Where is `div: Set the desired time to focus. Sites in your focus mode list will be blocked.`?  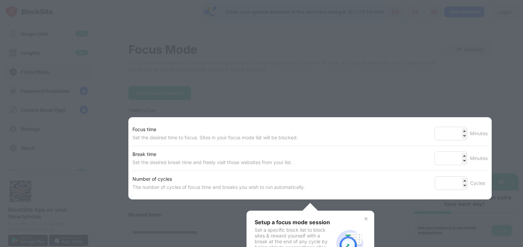
div: Set the desired time to focus. Sites in your focus mode list will be blocked. is located at coordinates (215, 138).